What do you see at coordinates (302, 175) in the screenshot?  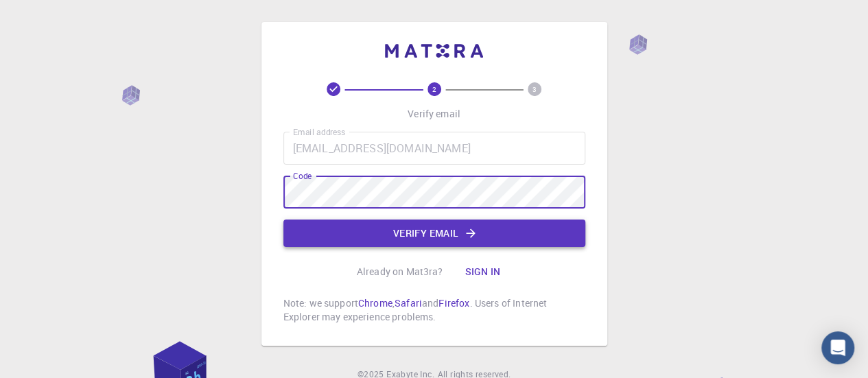 I see `label: Code` at bounding box center [302, 175].